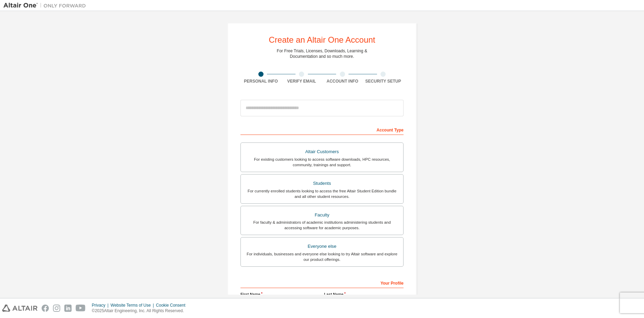 The height and width of the screenshot is (318, 644). I want to click on label: Last Name, so click(364, 295).